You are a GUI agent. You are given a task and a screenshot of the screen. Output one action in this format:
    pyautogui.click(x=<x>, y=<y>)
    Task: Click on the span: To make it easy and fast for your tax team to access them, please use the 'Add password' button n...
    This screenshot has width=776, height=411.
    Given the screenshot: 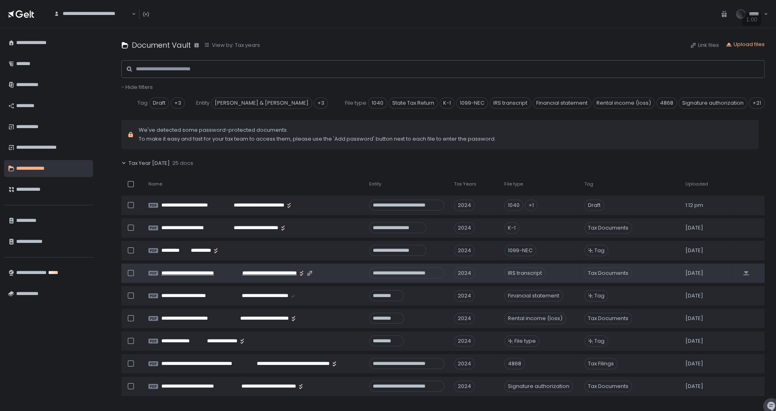 What is the action you would take?
    pyautogui.click(x=317, y=139)
    